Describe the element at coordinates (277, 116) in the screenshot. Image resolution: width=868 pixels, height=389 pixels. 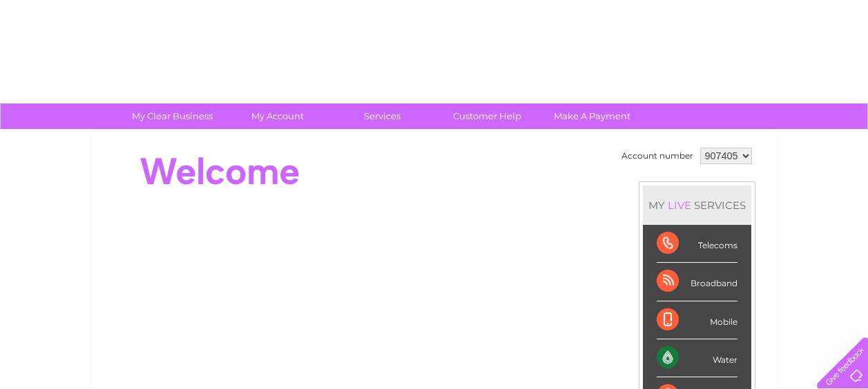
I see `a: My Account` at that location.